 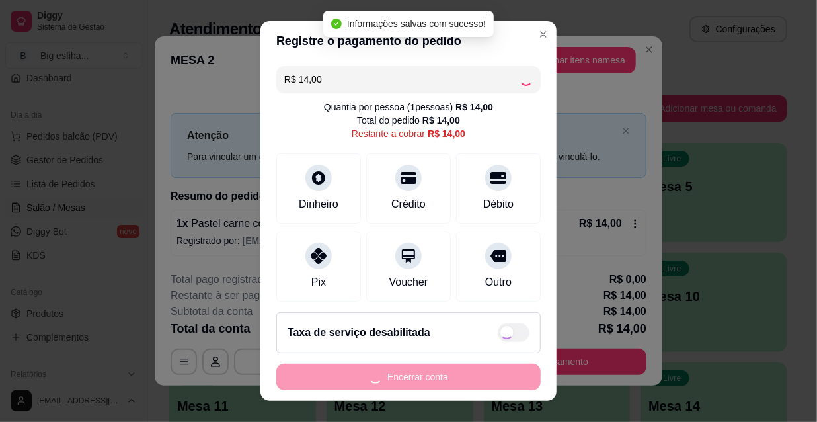 I want to click on span: Informações salvas com sucesso!, so click(x=417, y=24).